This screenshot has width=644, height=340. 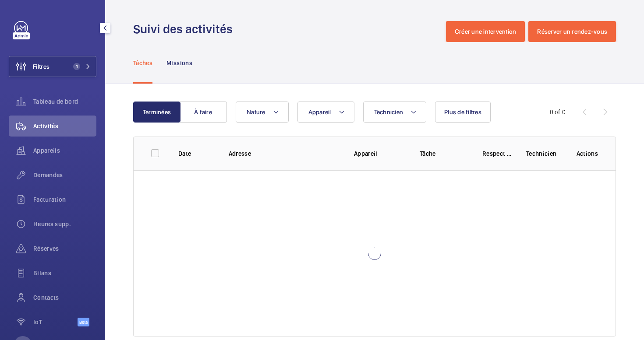 I want to click on span: Nature, so click(x=256, y=112).